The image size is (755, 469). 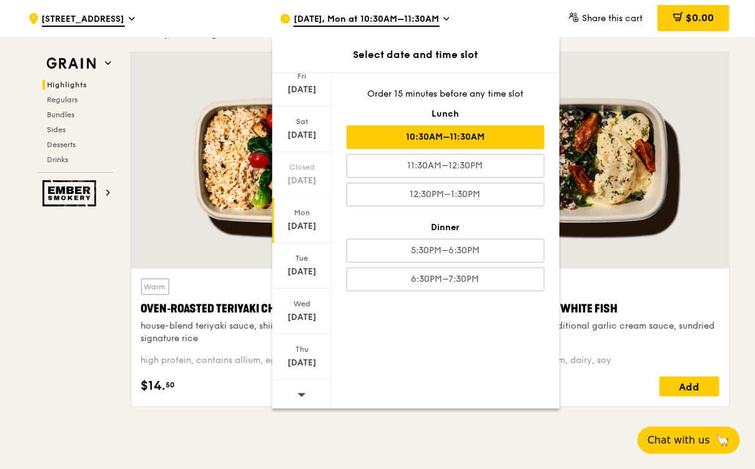 I want to click on button: Chat with us🦙, so click(x=688, y=441).